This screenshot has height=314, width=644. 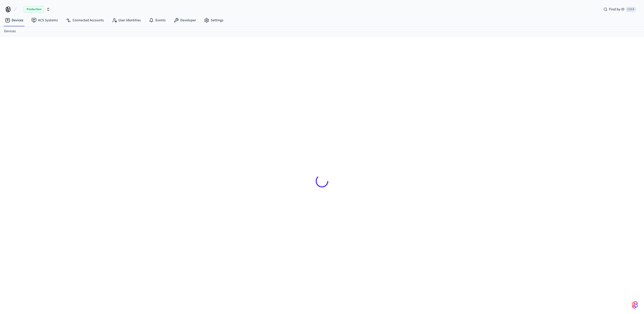 I want to click on a: Events, so click(x=157, y=20).